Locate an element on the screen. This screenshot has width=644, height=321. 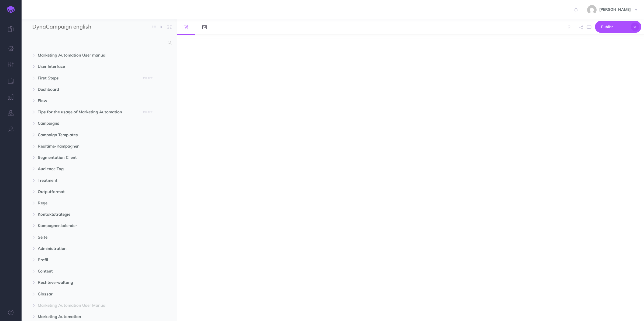
span: Seite is located at coordinates (88, 237).